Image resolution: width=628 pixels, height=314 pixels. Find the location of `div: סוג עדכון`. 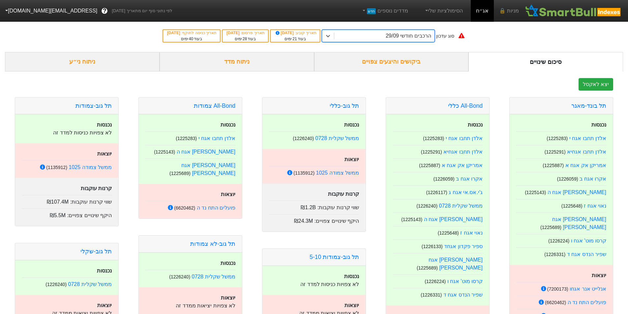

div: סוג עדכון is located at coordinates (445, 36).